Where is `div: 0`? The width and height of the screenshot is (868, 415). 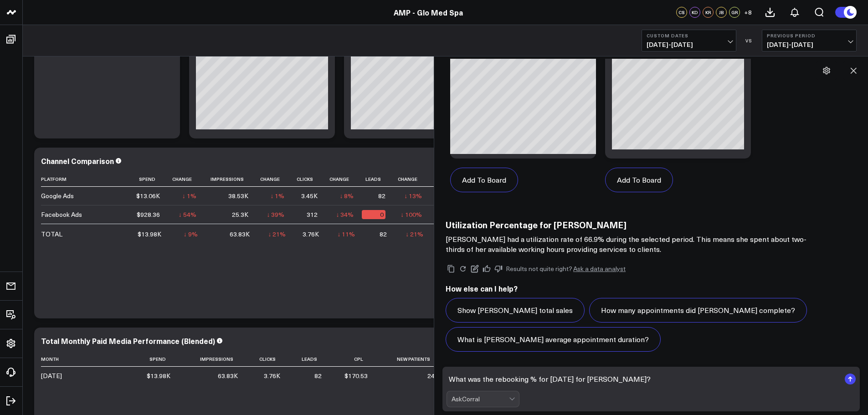
div: 0 is located at coordinates (373, 215).